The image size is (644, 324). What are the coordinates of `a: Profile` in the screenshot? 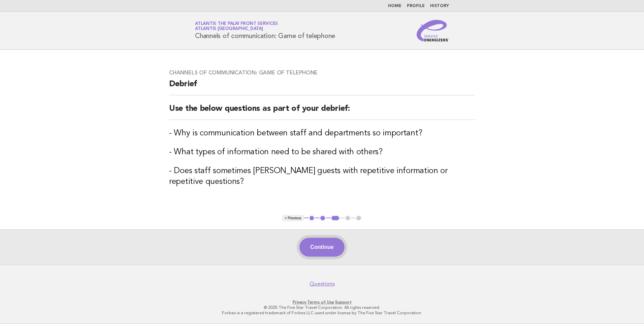 It's located at (415, 6).